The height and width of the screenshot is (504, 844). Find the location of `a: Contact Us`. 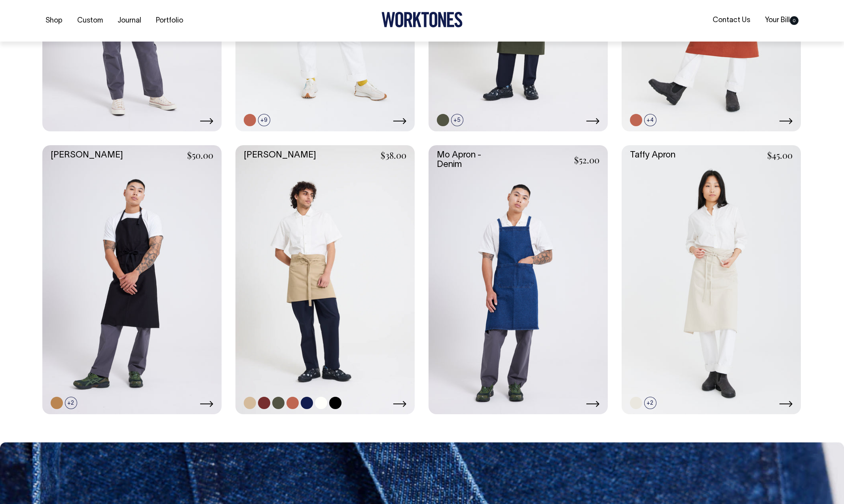

a: Contact Us is located at coordinates (731, 20).